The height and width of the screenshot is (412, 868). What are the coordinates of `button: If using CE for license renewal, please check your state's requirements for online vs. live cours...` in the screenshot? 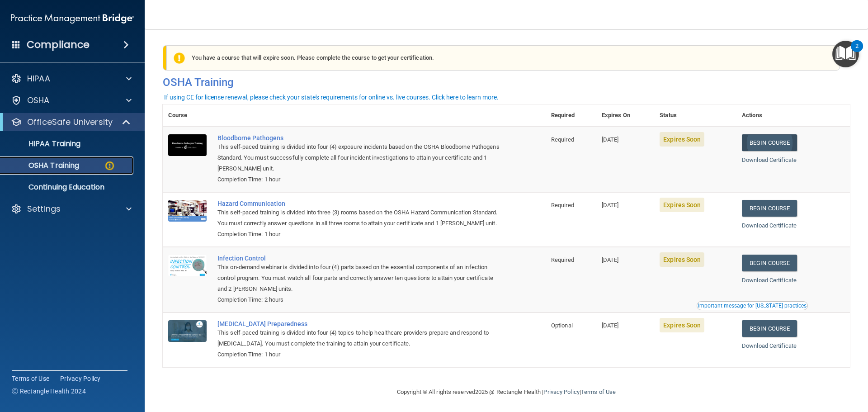 It's located at (332, 97).